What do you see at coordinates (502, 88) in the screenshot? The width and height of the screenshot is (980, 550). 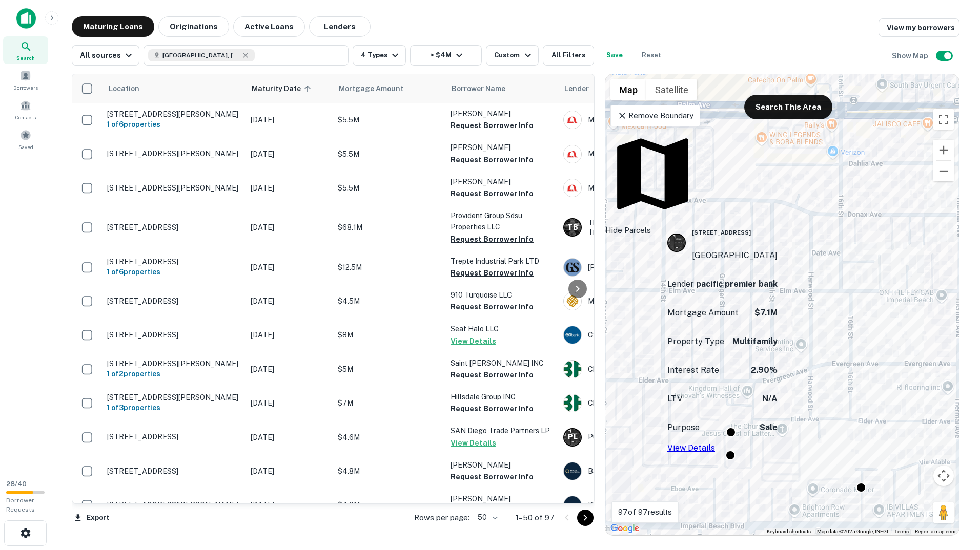 I see `th: Borrower Name` at bounding box center [502, 88].